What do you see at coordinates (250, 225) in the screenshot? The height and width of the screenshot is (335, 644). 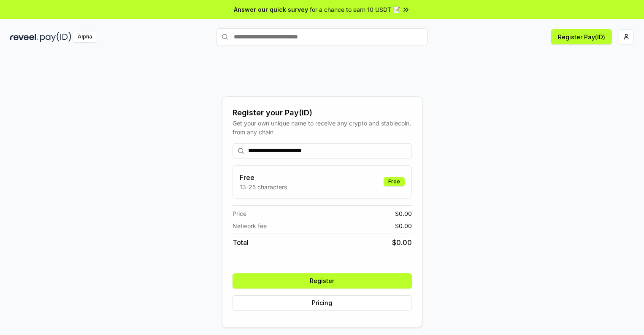 I see `span: Network fee` at bounding box center [250, 225].